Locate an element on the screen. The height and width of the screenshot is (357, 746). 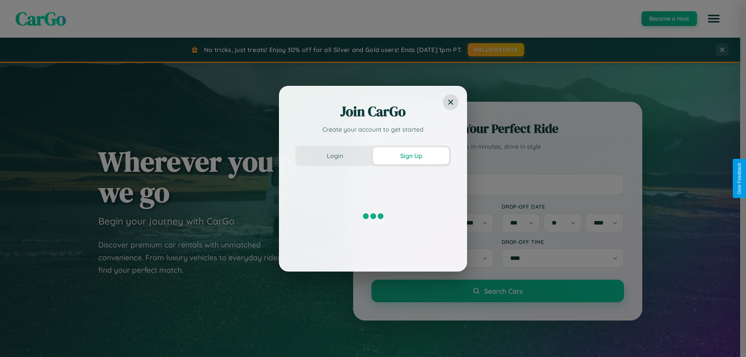
button: Login is located at coordinates (335, 156).